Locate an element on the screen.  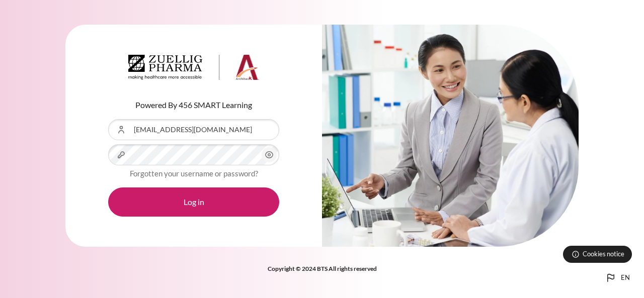
input: Username or Email Address is located at coordinates (194, 130).